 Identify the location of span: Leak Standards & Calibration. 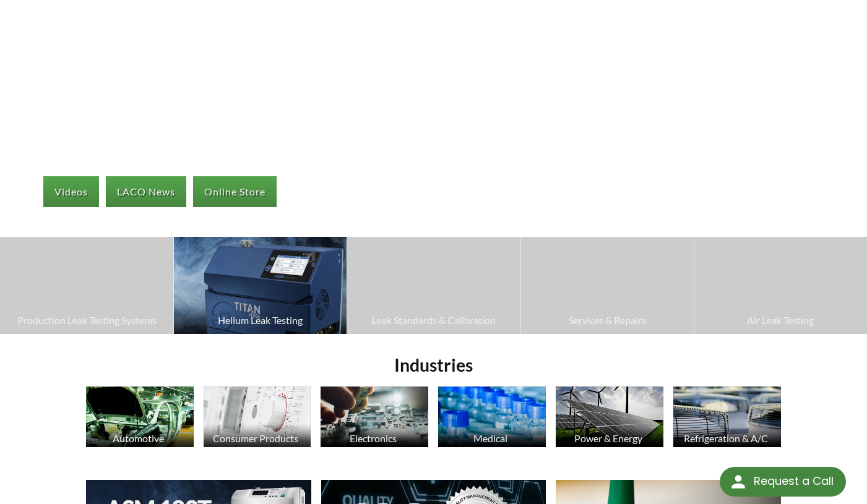
(433, 321).